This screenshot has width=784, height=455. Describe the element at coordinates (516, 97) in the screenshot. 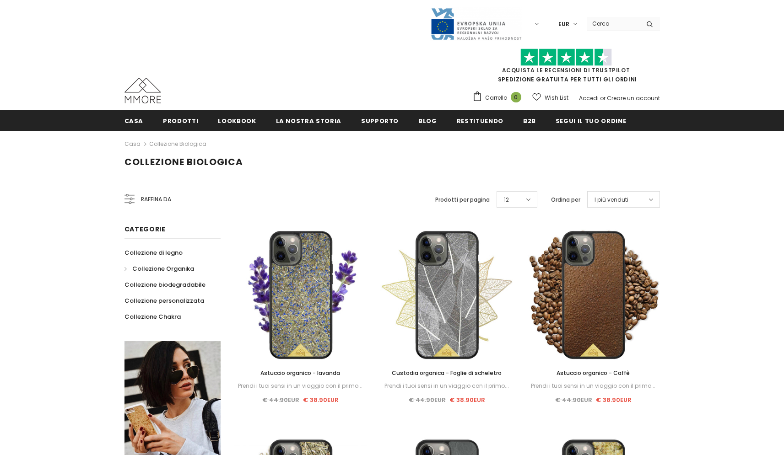

I see `span: 0` at that location.